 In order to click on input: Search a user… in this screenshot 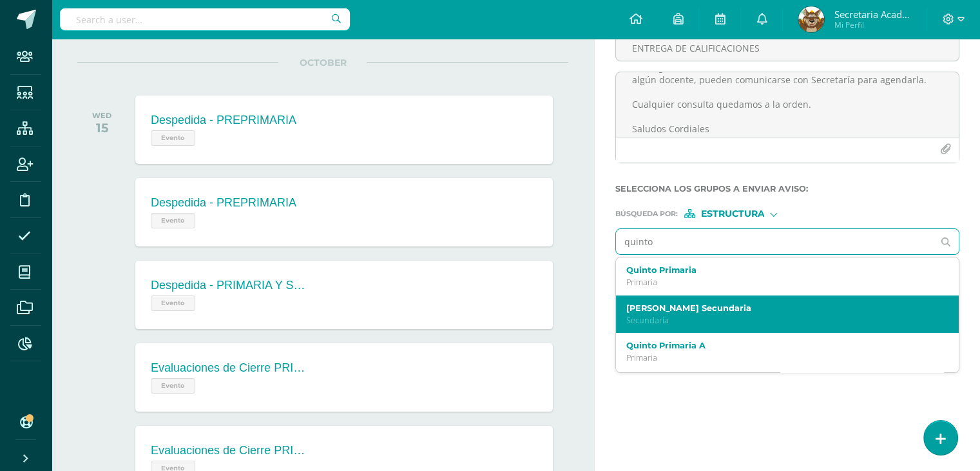, I will do `click(205, 20)`.